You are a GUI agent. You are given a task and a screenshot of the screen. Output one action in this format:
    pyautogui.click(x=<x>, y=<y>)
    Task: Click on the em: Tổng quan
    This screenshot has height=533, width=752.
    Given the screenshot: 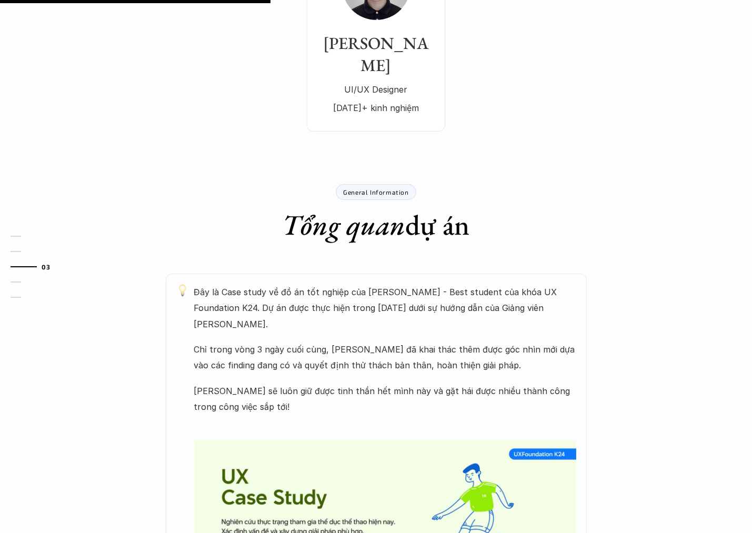 What is the action you would take?
    pyautogui.click(x=344, y=225)
    